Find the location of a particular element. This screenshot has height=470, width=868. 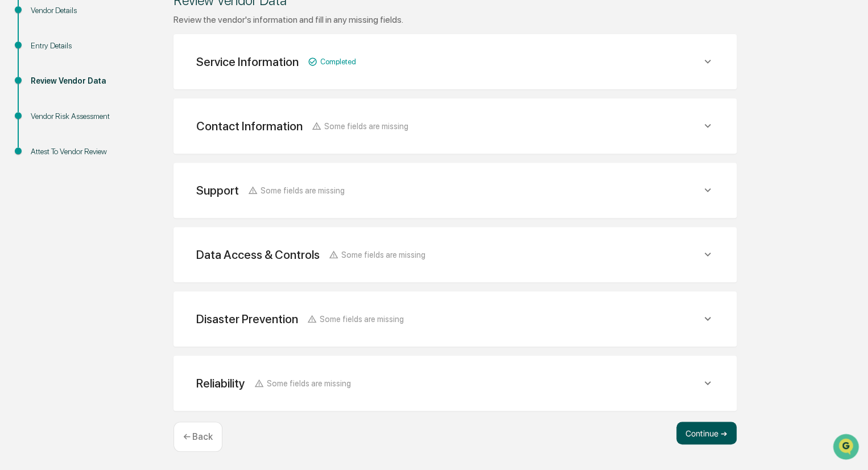

button: Continue ➔ is located at coordinates (707, 433).